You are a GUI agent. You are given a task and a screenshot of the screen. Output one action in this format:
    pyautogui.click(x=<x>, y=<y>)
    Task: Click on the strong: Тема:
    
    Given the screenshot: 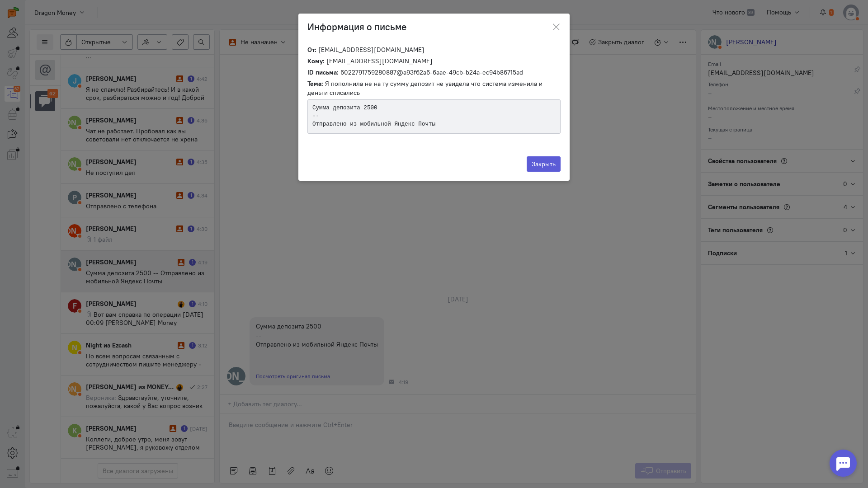 What is the action you would take?
    pyautogui.click(x=315, y=83)
    